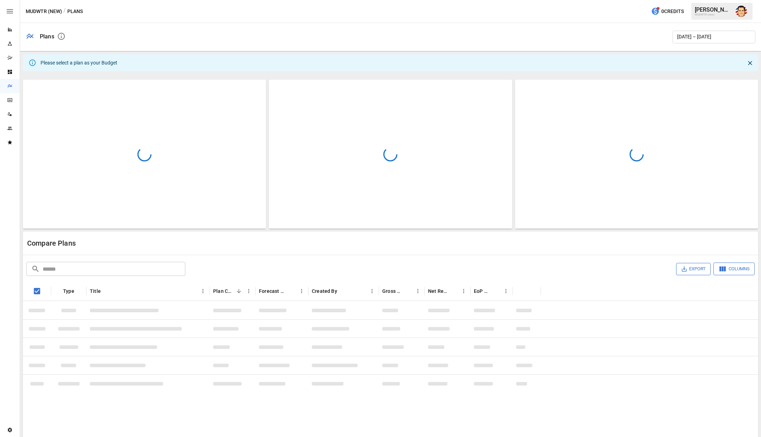 The image size is (761, 437). I want to click on button: Gross Sales column menu, so click(418, 291).